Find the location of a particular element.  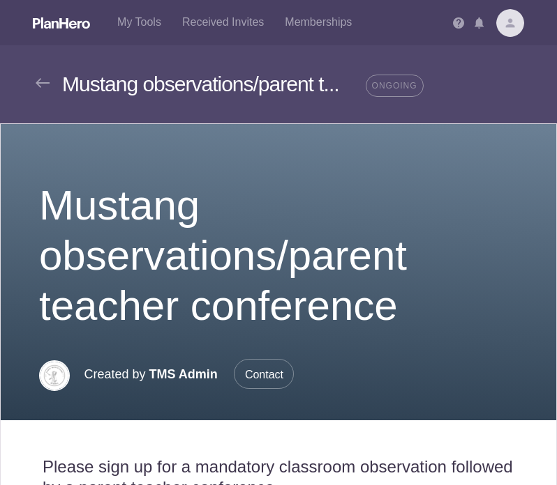

span: Mustang observations/parent t... is located at coordinates (200, 84).